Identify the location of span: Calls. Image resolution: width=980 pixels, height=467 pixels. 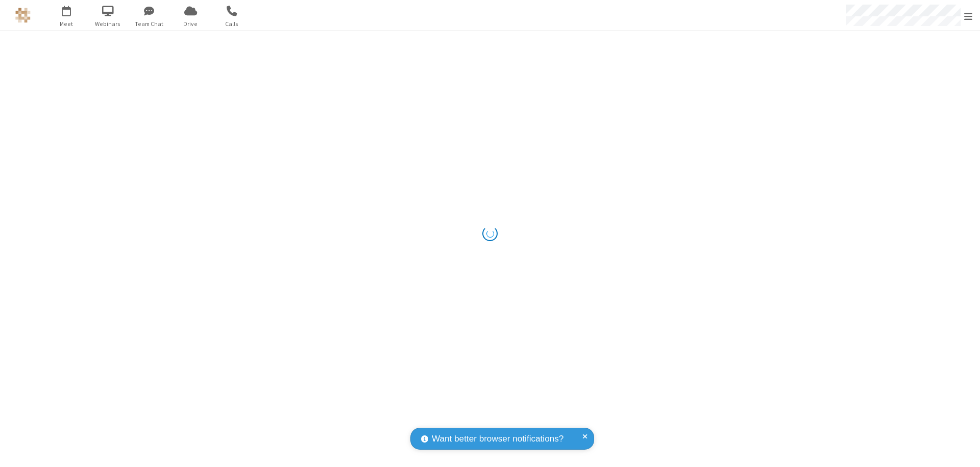
(232, 24).